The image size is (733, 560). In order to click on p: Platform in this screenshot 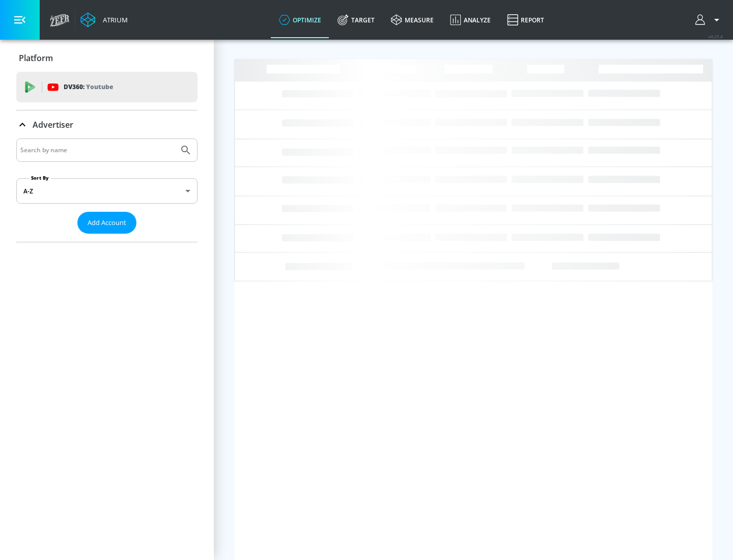, I will do `click(35, 58)`.